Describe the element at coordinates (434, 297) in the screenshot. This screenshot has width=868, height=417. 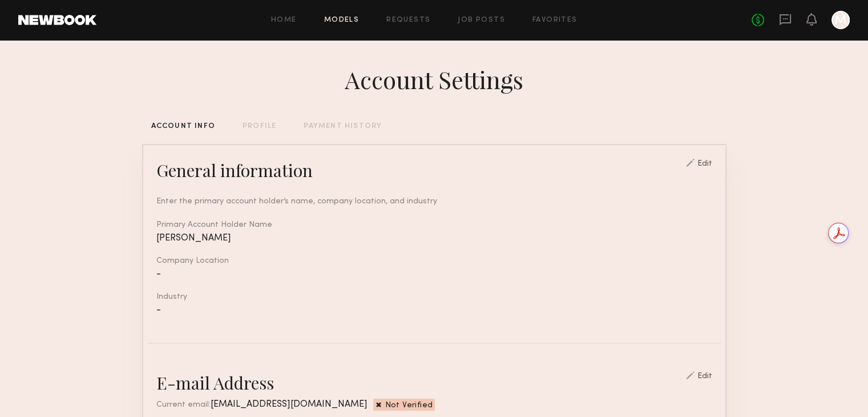
I see `div: Industry` at that location.